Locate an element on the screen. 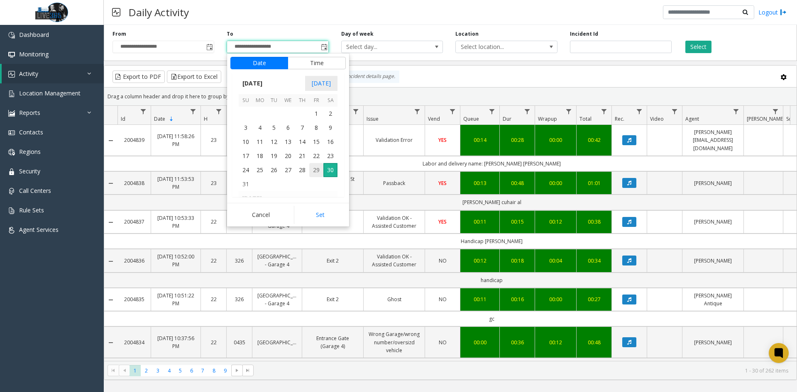 The image size is (797, 392). th: Su is located at coordinates (246, 100).